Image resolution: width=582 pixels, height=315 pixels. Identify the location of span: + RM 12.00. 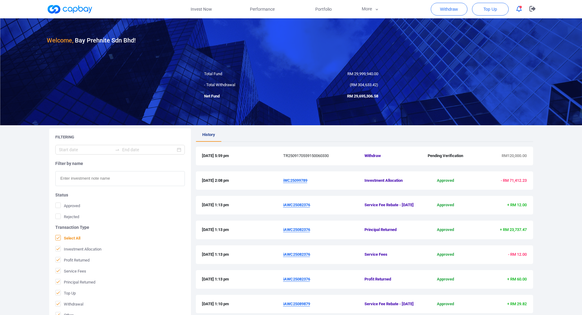
(517, 205).